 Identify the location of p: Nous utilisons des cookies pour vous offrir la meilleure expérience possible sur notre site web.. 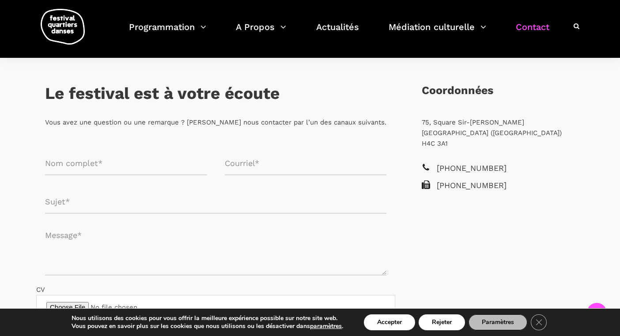
(207, 319).